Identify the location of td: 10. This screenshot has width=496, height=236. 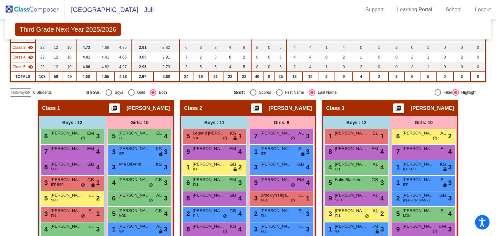
(69, 47).